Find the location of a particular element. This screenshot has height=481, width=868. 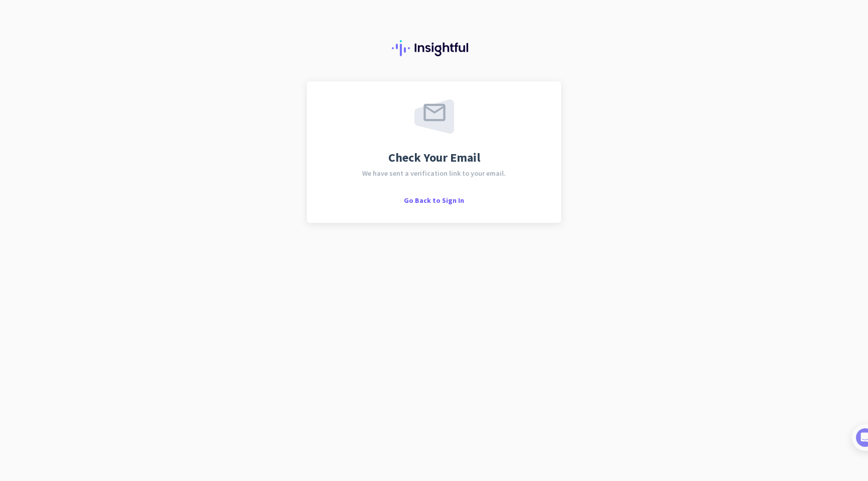

span: Check Your Email is located at coordinates (434, 157).